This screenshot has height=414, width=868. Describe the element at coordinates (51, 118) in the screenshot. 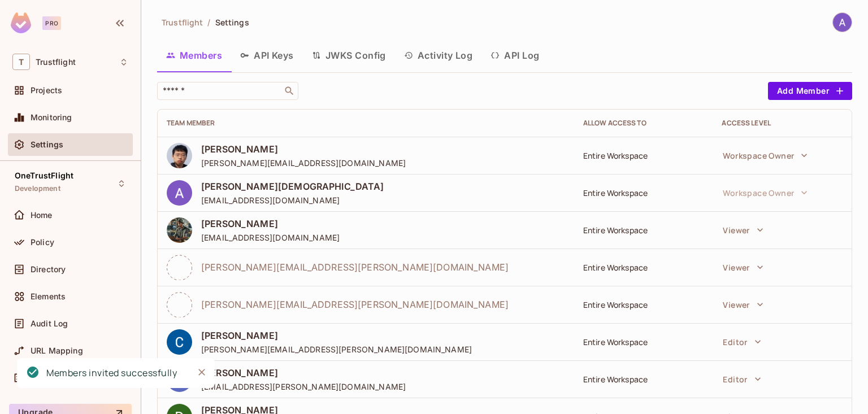

I see `span: Monitoring` at that location.